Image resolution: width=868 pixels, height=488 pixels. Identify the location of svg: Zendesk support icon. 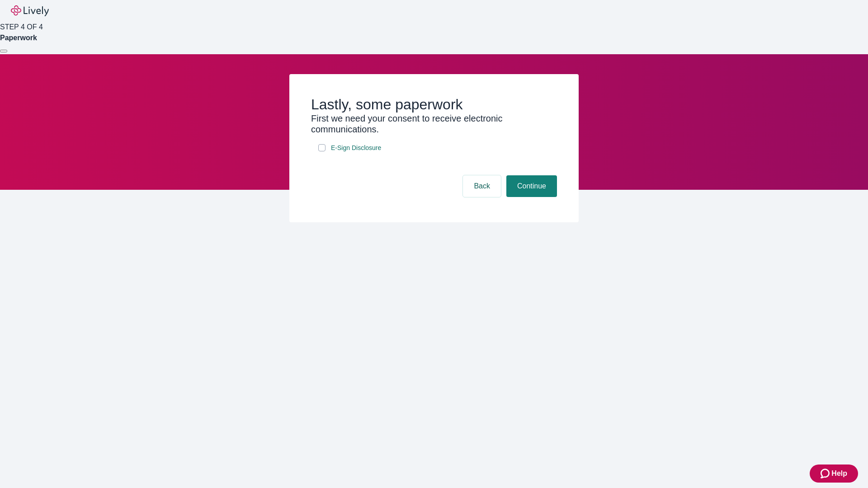
(826, 474).